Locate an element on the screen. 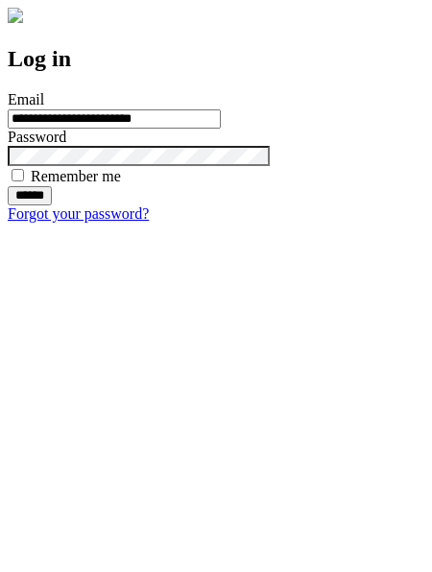 This screenshot has width=432, height=572. a: Forgot your password? is located at coordinates (78, 213).